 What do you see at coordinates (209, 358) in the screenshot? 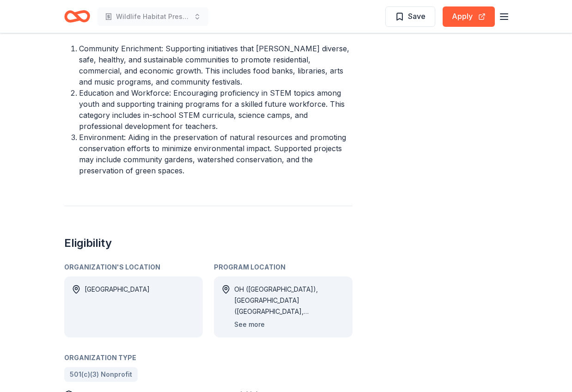
I see `div: Organization Type` at bounding box center [209, 358].